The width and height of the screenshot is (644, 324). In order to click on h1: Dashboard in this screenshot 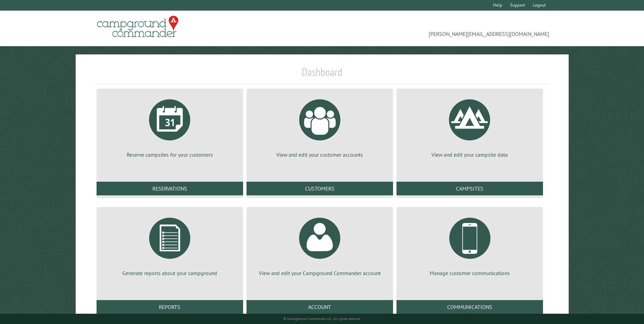, I will do `click(322, 74)`.